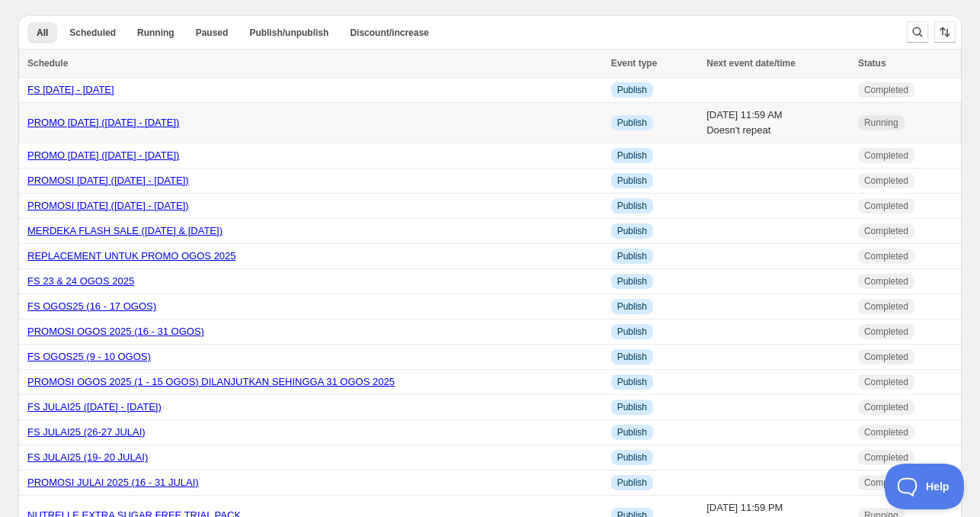 This screenshot has width=980, height=517. I want to click on a: FS OGOS25 (16 - 17 OGOS), so click(91, 306).